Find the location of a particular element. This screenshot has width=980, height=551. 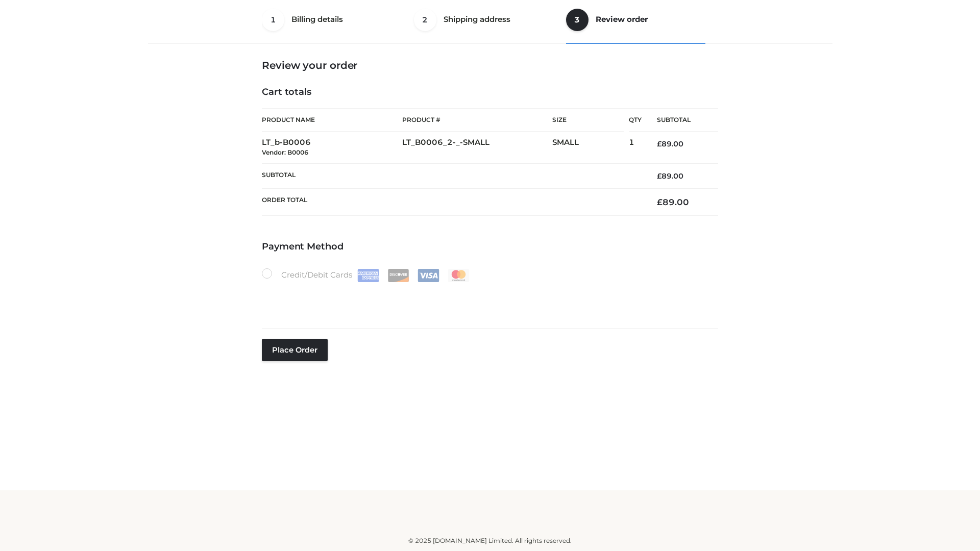

th: Order Total is located at coordinates (452, 202).